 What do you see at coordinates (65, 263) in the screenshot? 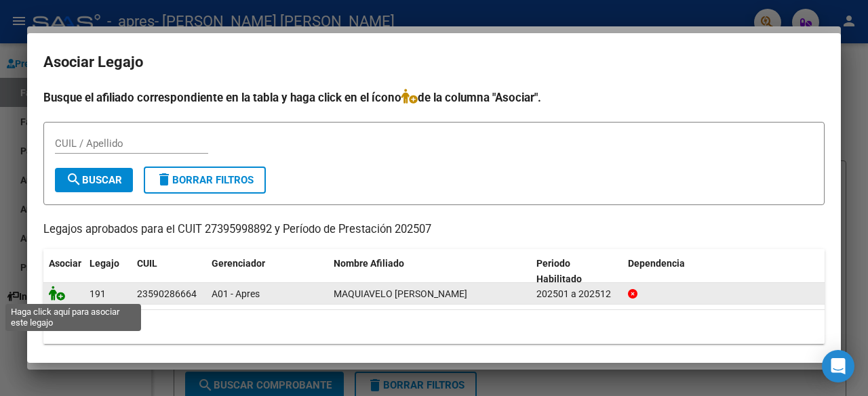
I see `span: Asociar` at bounding box center [65, 263].